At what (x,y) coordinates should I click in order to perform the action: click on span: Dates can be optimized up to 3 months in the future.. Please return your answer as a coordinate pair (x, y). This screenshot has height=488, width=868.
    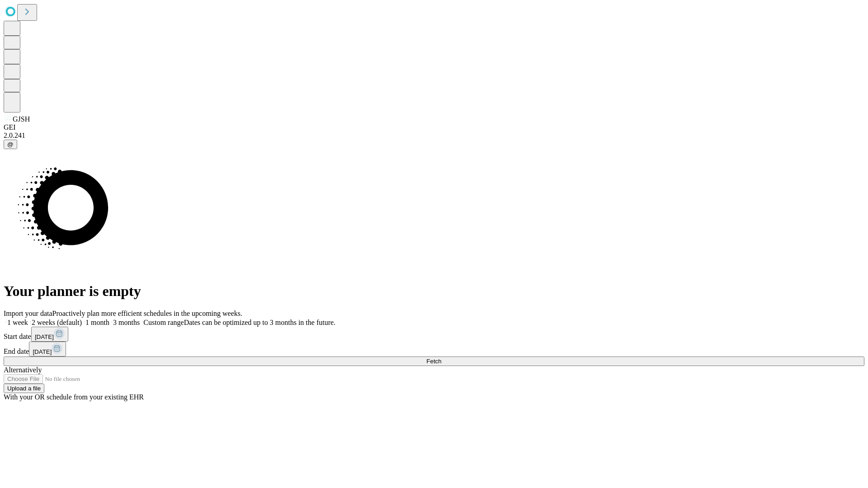
    Looking at the image, I should click on (260, 322).